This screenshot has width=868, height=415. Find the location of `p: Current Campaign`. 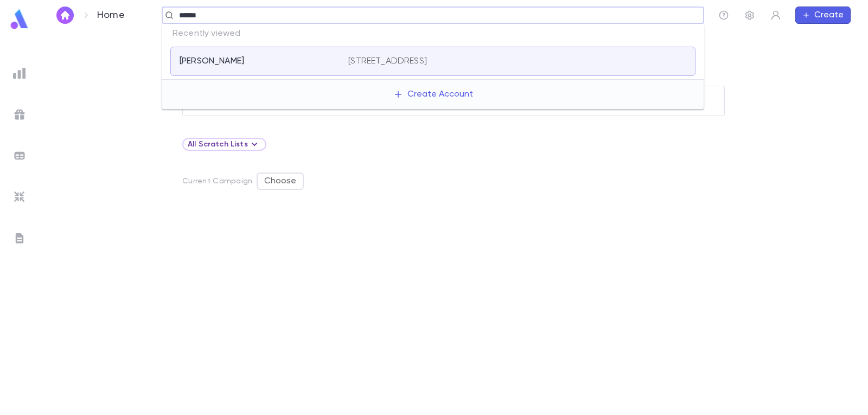

p: Current Campaign is located at coordinates (217, 181).